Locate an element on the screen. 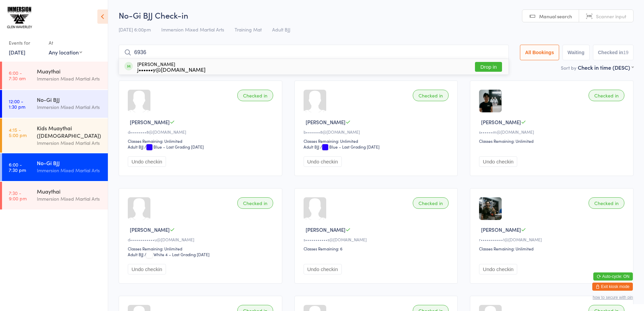 Image resolution: width=644 pixels, height=311 pixels. img: Immersion MMA Glen Waverley is located at coordinates (19, 18).